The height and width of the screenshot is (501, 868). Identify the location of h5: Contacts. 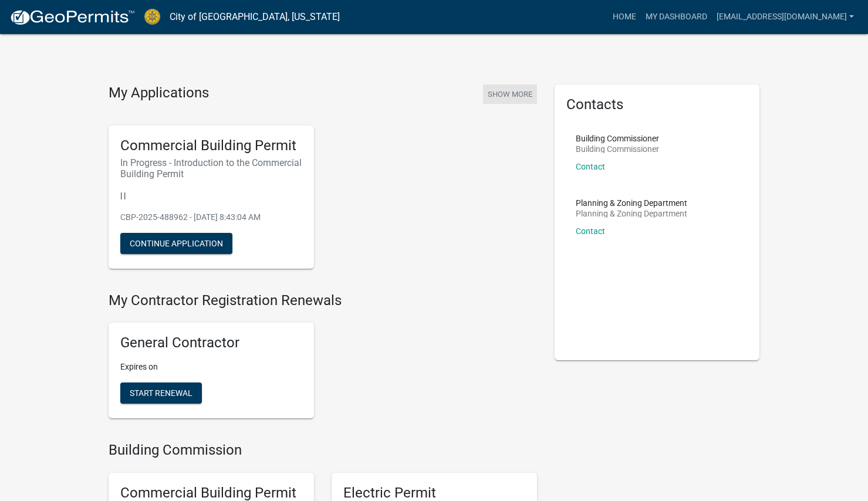
(657, 104).